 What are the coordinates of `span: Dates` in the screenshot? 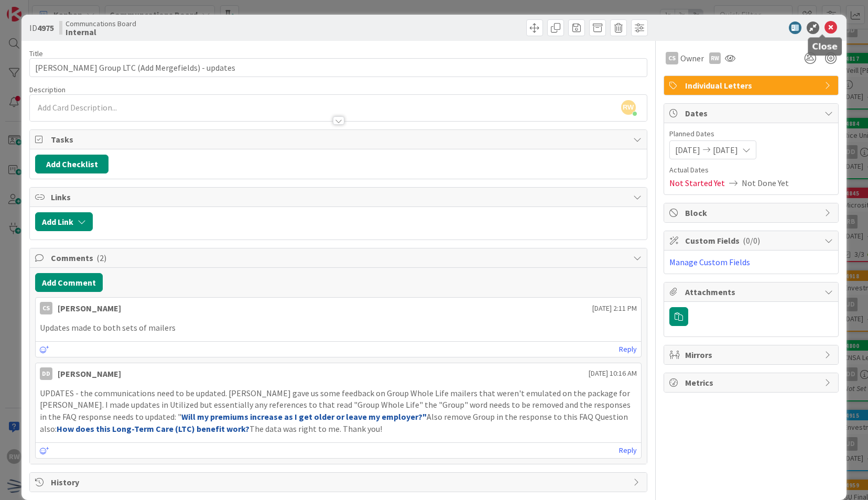 It's located at (752, 113).